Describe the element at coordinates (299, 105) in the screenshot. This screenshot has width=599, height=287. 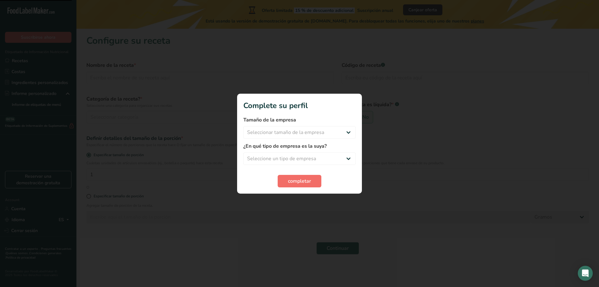
I see `h1: Complete su perfil` at that location.